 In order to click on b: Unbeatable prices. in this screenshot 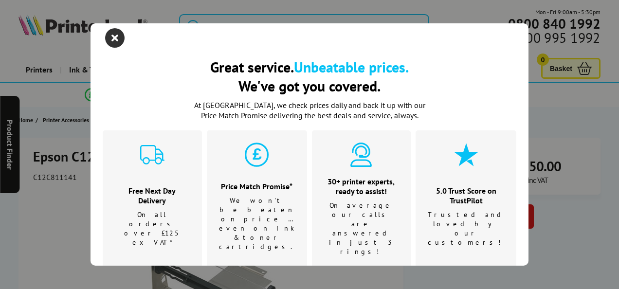, I will do `click(351, 67)`.